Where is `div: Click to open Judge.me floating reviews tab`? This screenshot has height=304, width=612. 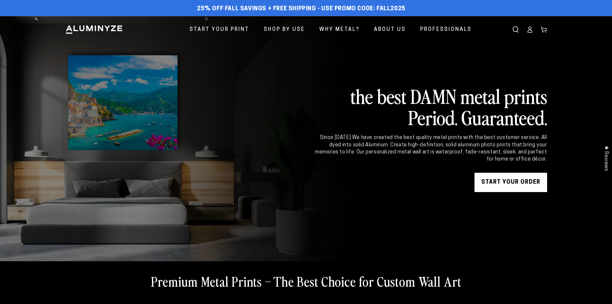
div: Click to open Judge.me floating reviews tab is located at coordinates (606, 158).